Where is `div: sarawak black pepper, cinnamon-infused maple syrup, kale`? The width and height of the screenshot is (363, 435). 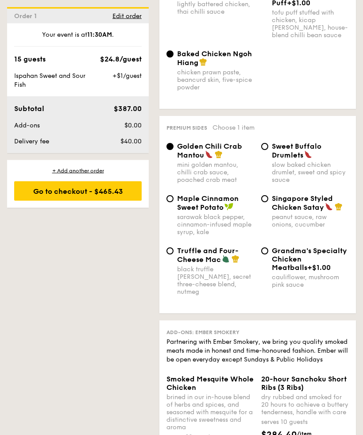 div: sarawak black pepper, cinnamon-infused maple syrup, kale is located at coordinates (216, 225).